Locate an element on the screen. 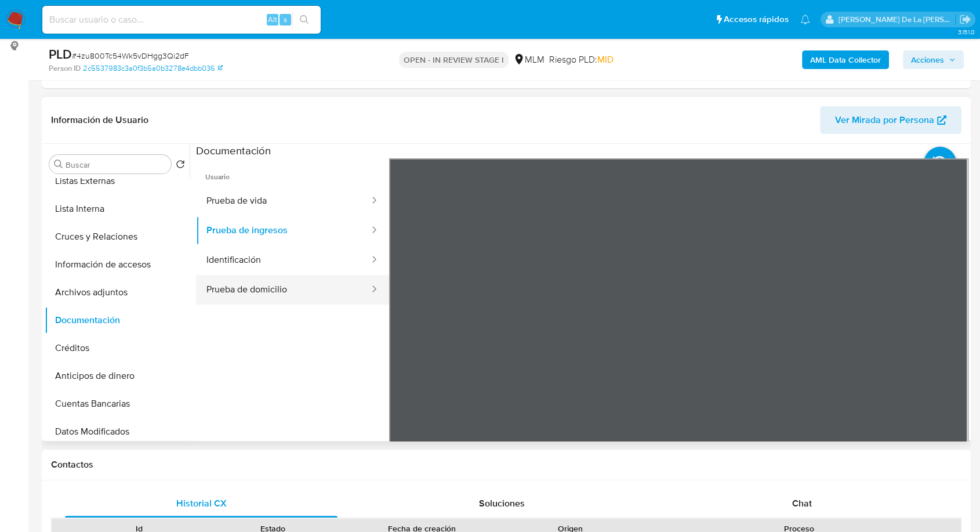  span: Acciones is located at coordinates (927, 60).